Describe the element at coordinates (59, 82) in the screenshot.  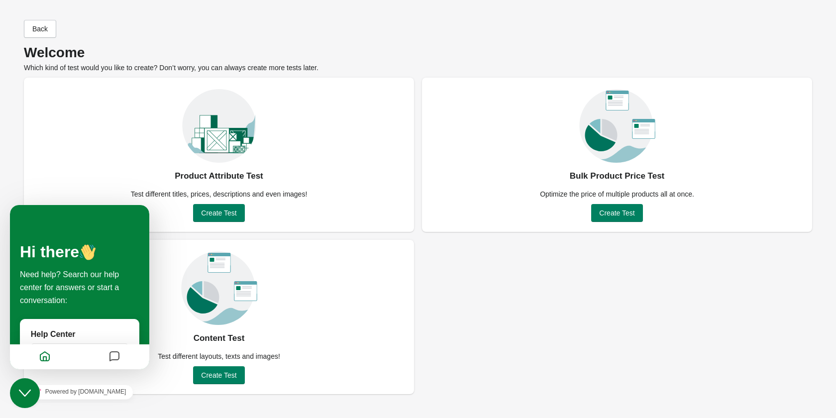
I see `span: Need help? Search our help center for answers or start a conversation:` at that location.